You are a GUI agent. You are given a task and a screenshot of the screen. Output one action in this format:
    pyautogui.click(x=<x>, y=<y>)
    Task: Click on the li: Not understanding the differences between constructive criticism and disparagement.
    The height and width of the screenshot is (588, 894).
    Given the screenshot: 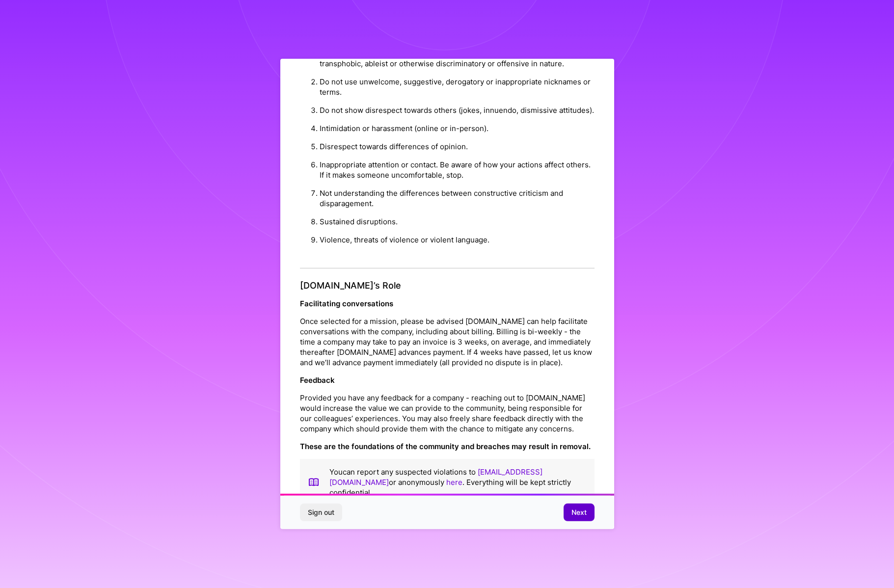 What is the action you would take?
    pyautogui.click(x=457, y=199)
    